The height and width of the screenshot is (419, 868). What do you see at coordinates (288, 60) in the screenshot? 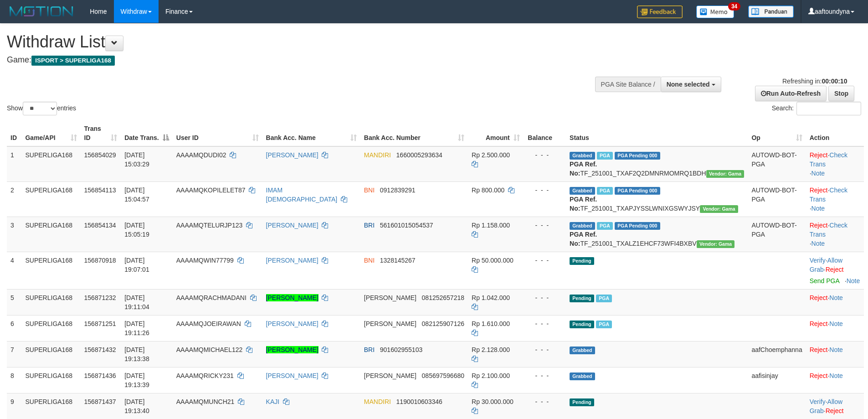
I see `h4: Game:` at bounding box center [288, 60].